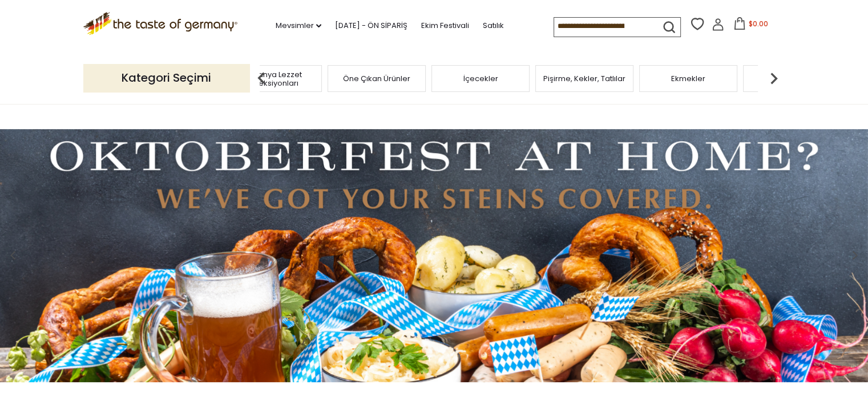  I want to click on font: Öne Çıkan Ürünler, so click(377, 78).